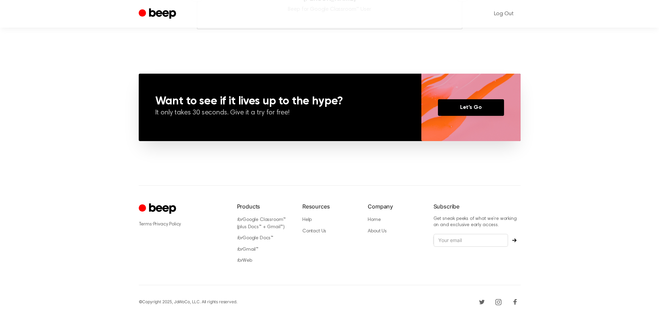 The width and height of the screenshot is (659, 315). Describe the element at coordinates (314, 231) in the screenshot. I see `a: Contact Us` at that location.